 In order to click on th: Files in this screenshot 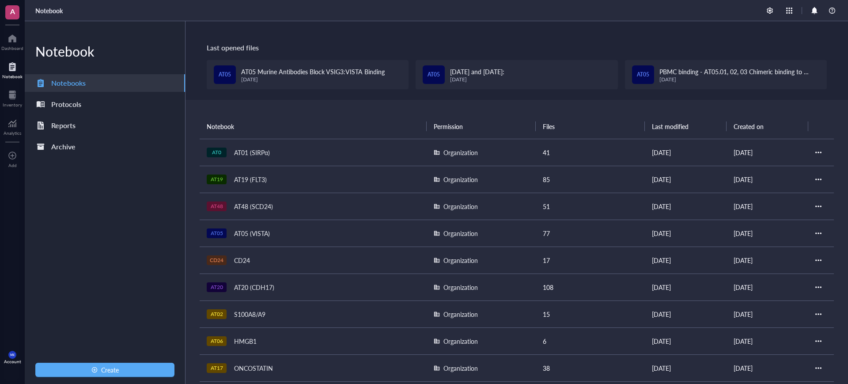, I will do `click(590, 126)`.